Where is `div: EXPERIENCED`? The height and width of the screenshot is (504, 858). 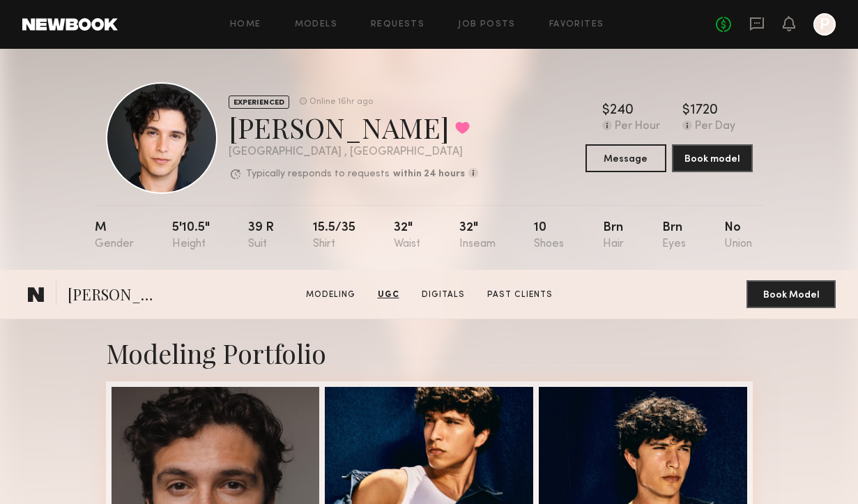
div: EXPERIENCED is located at coordinates (258, 101).